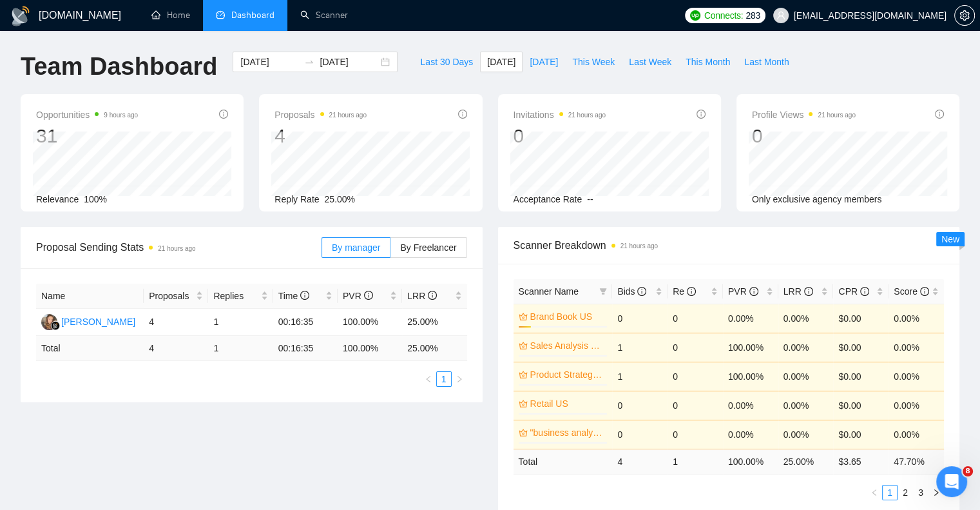 Image resolution: width=980 pixels, height=510 pixels. Describe the element at coordinates (57, 199) in the screenshot. I see `span: Relevance` at that location.